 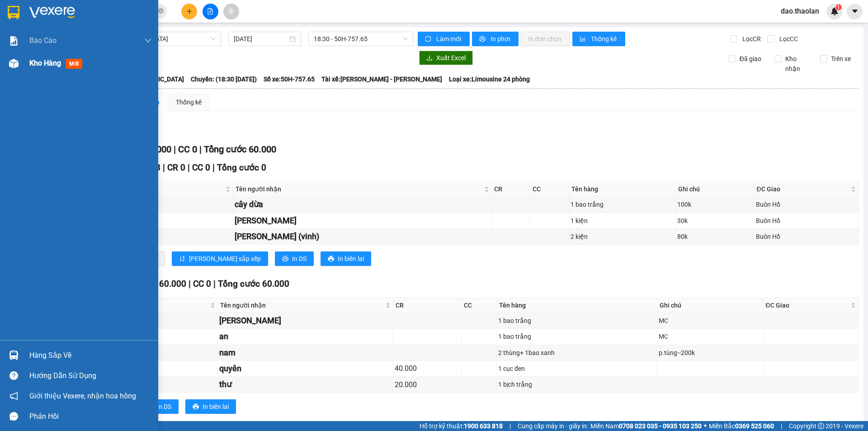 What do you see at coordinates (495, 39) in the screenshot?
I see `button: printerIn phơi` at bounding box center [495, 39].